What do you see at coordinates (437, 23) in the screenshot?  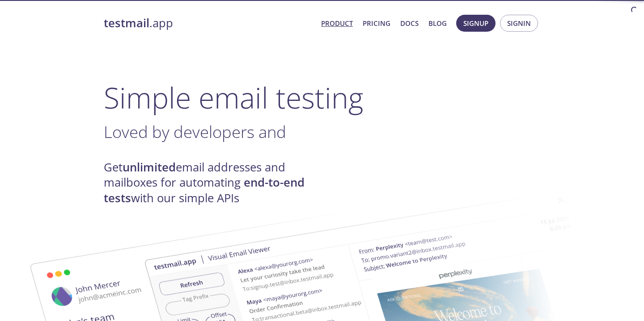 I see `a: Blog` at bounding box center [437, 23].